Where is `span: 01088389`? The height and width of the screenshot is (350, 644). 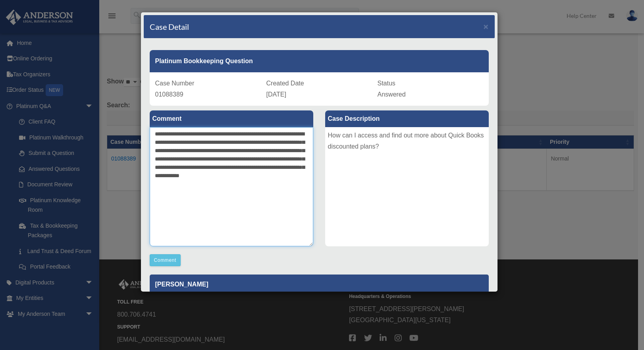 span: 01088389 is located at coordinates (169, 94).